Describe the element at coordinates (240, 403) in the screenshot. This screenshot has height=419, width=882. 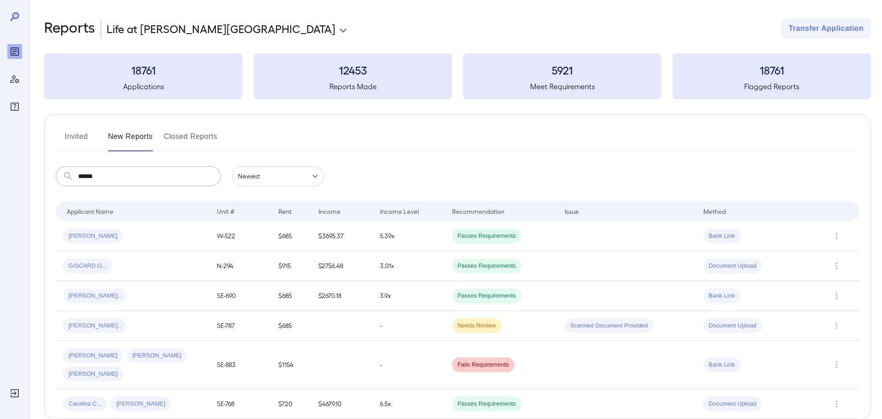
I see `td: SE-768` at that location.